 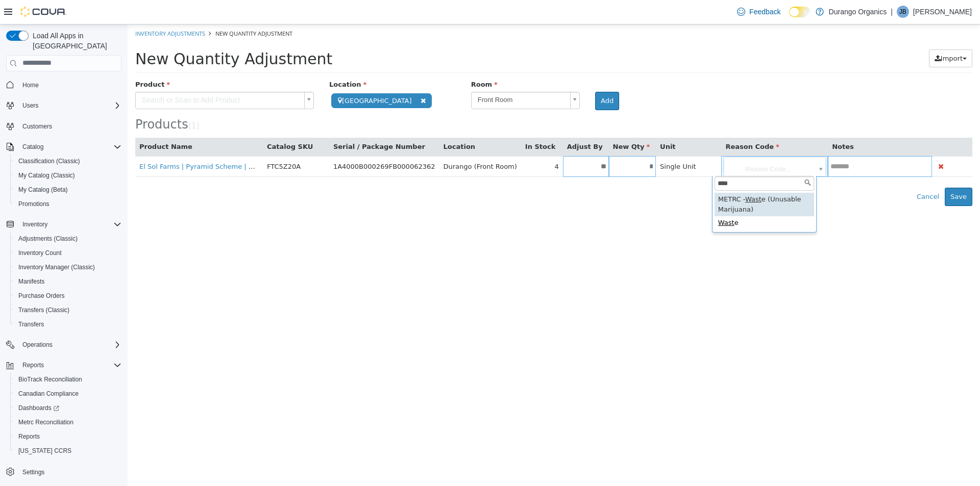 I want to click on a: Customers, so click(x=37, y=126).